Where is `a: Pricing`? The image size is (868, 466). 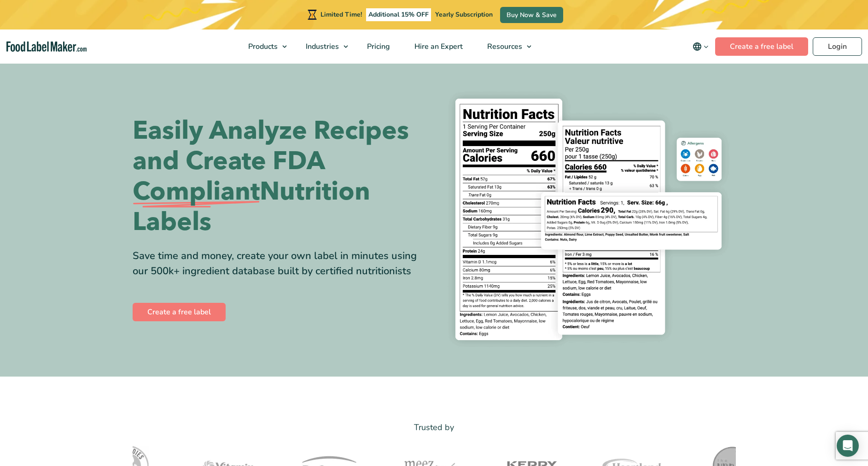 a: Pricing is located at coordinates (377, 46).